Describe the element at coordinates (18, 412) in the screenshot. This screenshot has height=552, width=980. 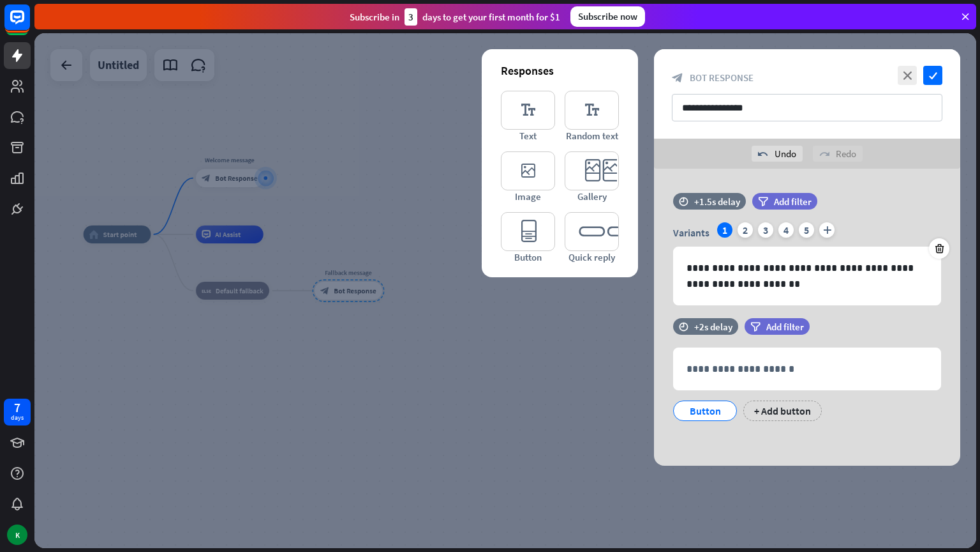
I see `a: 7 days` at that location.